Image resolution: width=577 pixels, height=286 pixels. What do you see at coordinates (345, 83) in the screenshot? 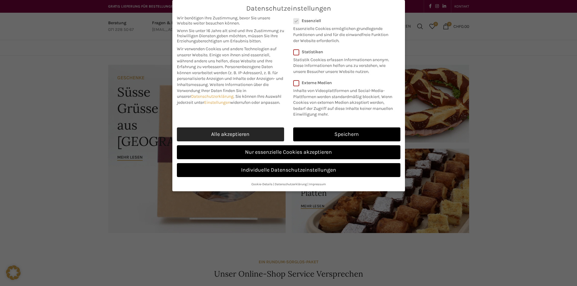
I see `label: Externe Medien` at bounding box center [345, 83].